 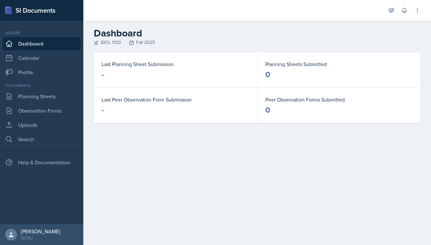 I want to click on a: Profile, so click(x=42, y=72).